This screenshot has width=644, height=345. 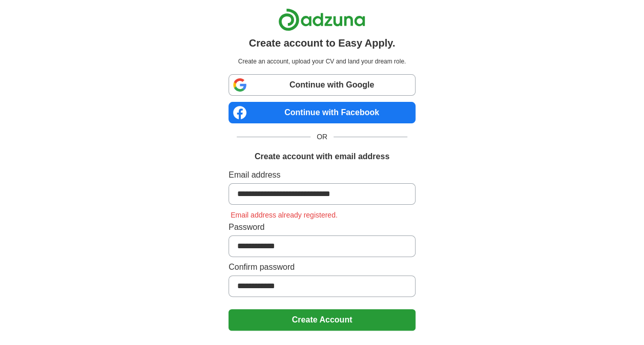 I want to click on label: Password, so click(x=322, y=227).